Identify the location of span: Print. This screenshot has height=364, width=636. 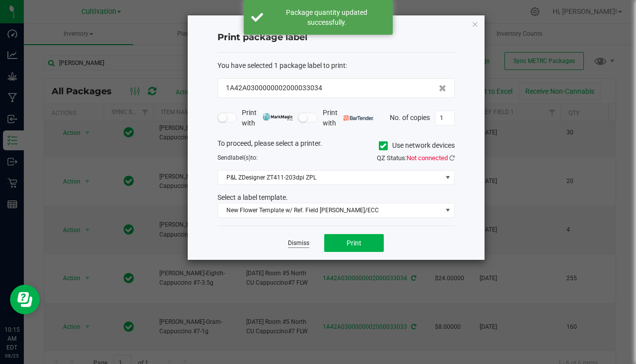
(354, 243).